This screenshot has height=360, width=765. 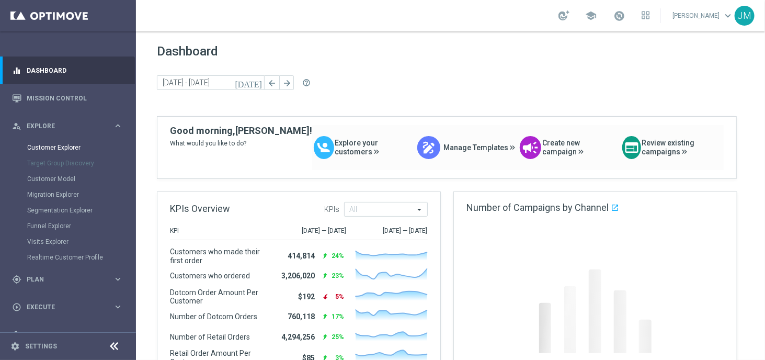 I want to click on div: Realtime Customer Profile, so click(x=81, y=257).